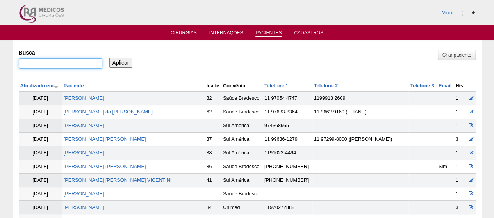 This screenshot has height=218, width=494. I want to click on td: Unimed, so click(242, 208).